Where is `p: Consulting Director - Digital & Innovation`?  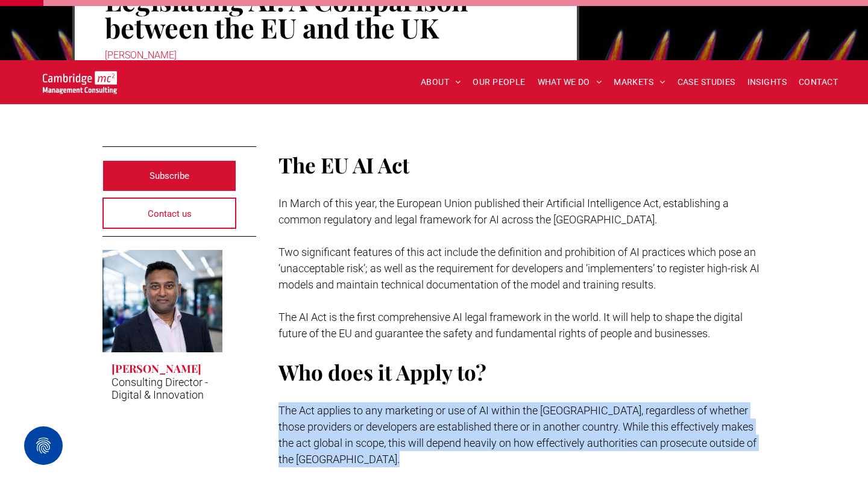
p: Consulting Director - Digital & Innovation is located at coordinates (162, 388).